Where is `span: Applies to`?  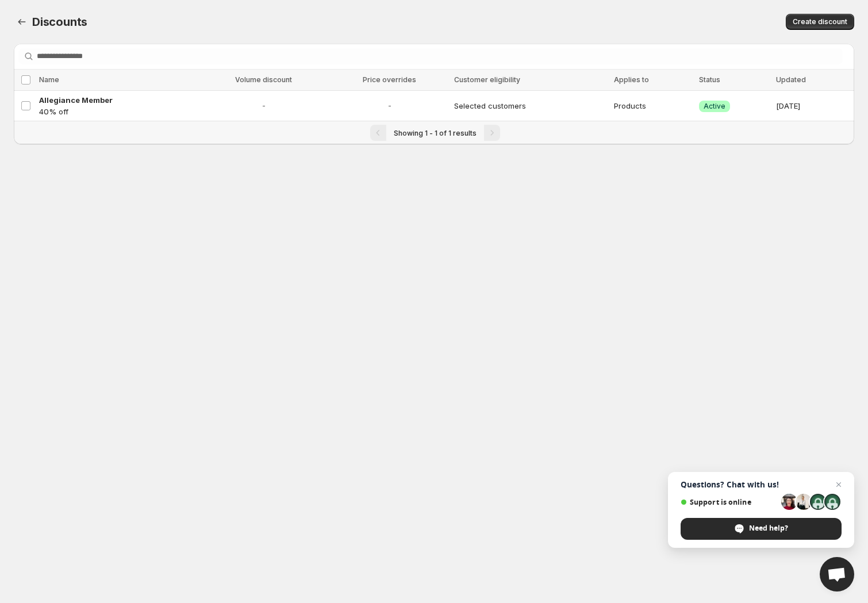
span: Applies to is located at coordinates (631, 80).